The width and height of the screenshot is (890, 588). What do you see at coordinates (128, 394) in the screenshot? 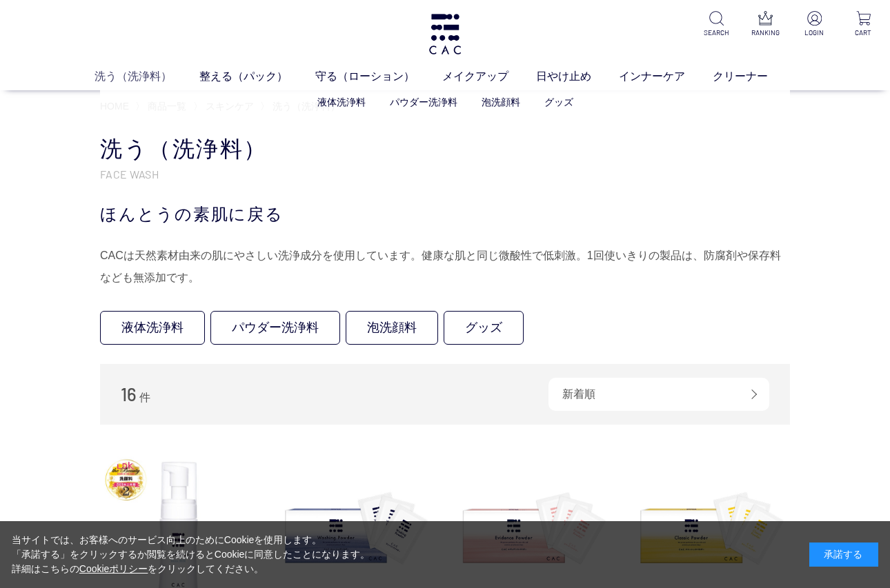
I see `span: 16` at bounding box center [128, 394].